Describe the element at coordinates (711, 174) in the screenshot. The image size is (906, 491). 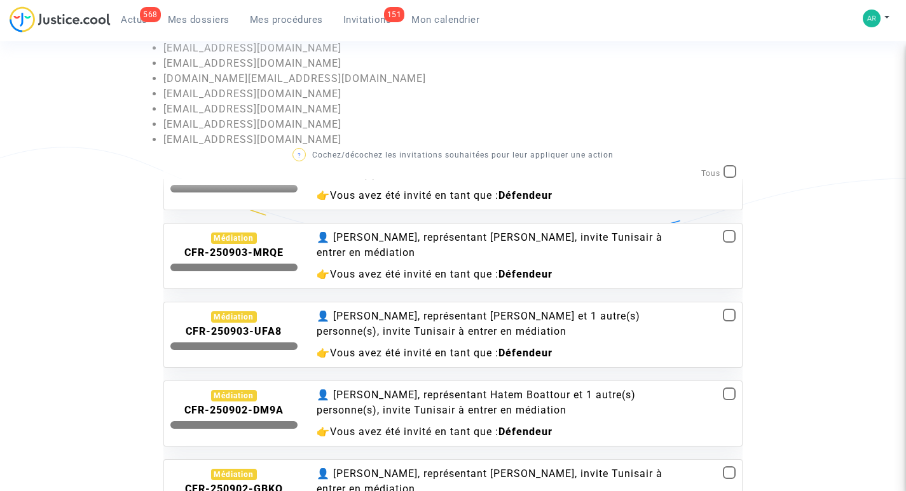
I see `span: Tous` at that location.